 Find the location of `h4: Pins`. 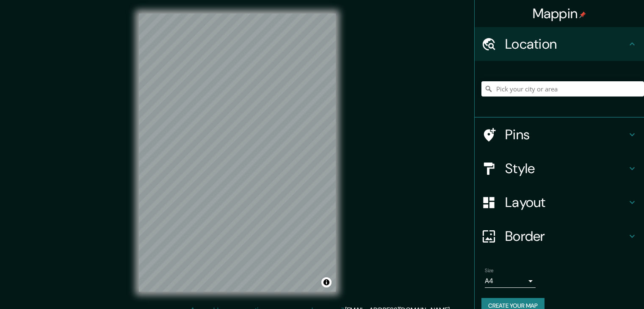

h4: Pins is located at coordinates (566, 134).